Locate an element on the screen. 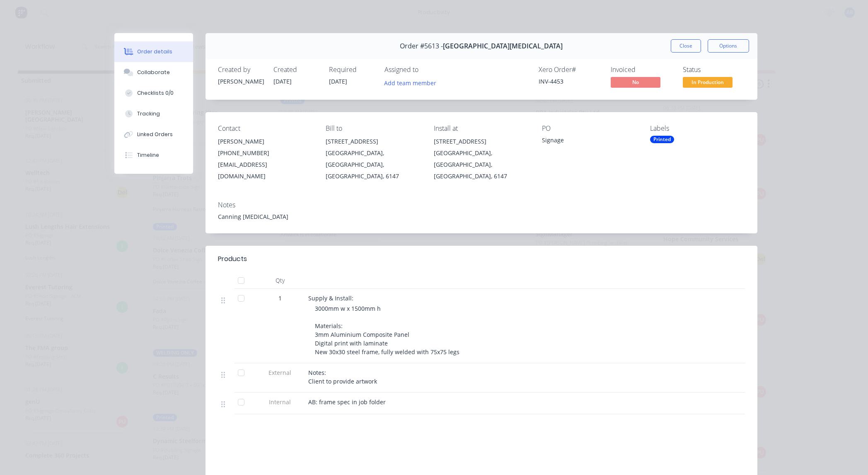 Image resolution: width=868 pixels, height=475 pixels. div: Order details is located at coordinates (155, 52).